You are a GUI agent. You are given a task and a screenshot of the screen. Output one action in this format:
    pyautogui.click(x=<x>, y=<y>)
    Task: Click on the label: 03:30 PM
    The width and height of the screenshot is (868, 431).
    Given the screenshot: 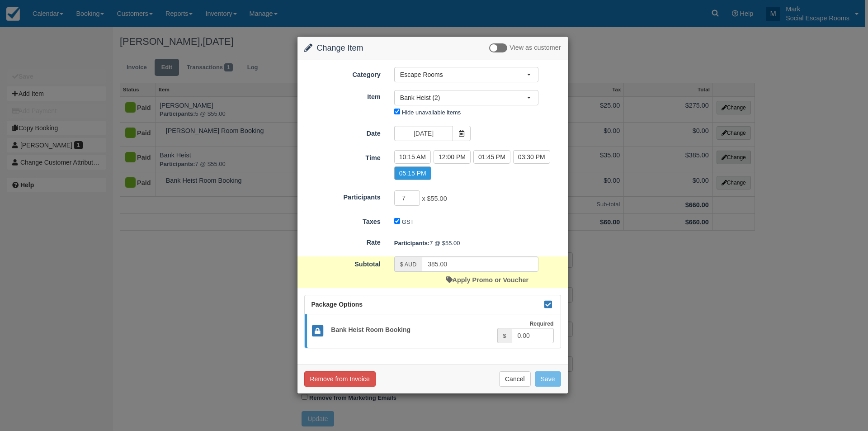 What is the action you would take?
    pyautogui.click(x=532, y=157)
    